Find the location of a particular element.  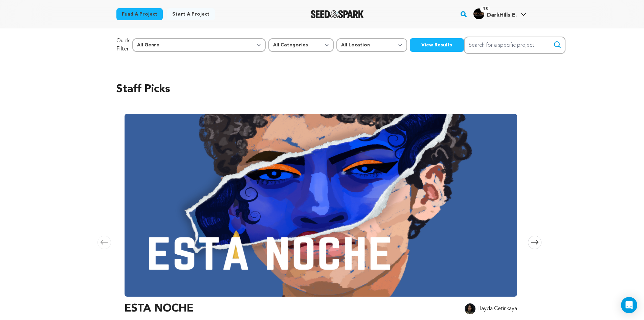

span: DarkHills E.'s Profile is located at coordinates (500, 14).